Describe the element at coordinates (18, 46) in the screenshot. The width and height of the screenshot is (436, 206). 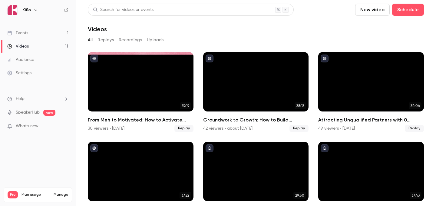
I see `div: Videos` at that location.